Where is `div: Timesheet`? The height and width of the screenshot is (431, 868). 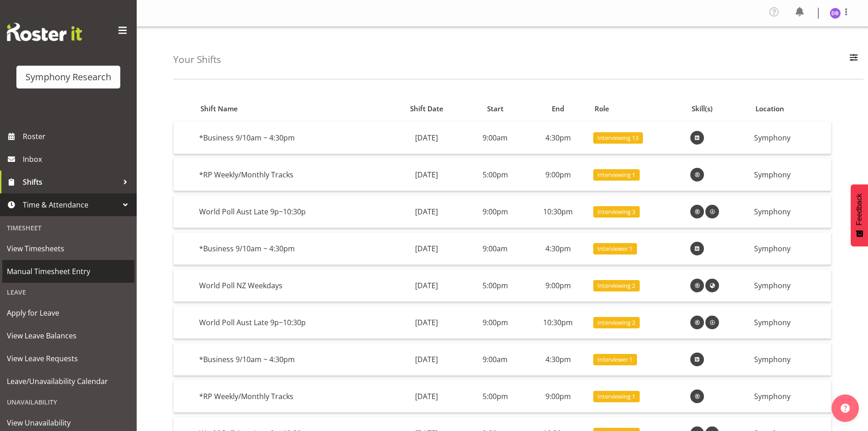
div: Timesheet is located at coordinates (68, 227).